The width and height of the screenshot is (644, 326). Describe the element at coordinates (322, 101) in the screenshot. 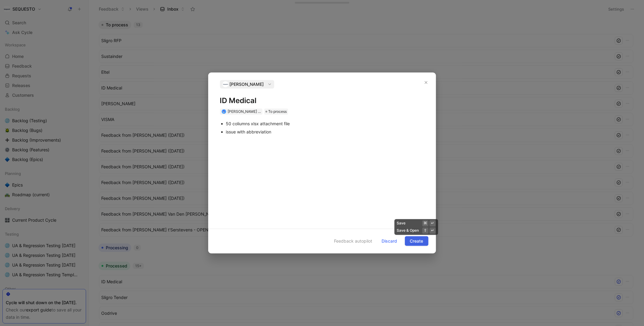

I see `h1: ID Medical` at that location.